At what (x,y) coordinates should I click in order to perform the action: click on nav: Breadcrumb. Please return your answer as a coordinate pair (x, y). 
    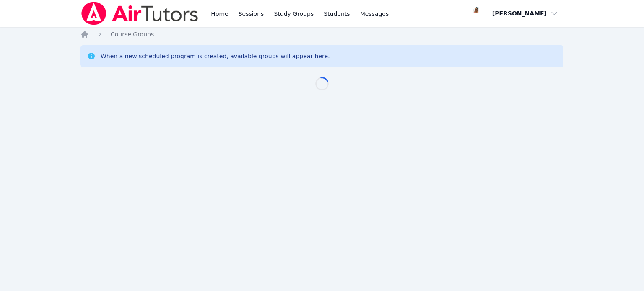
    Looking at the image, I should click on (322, 34).